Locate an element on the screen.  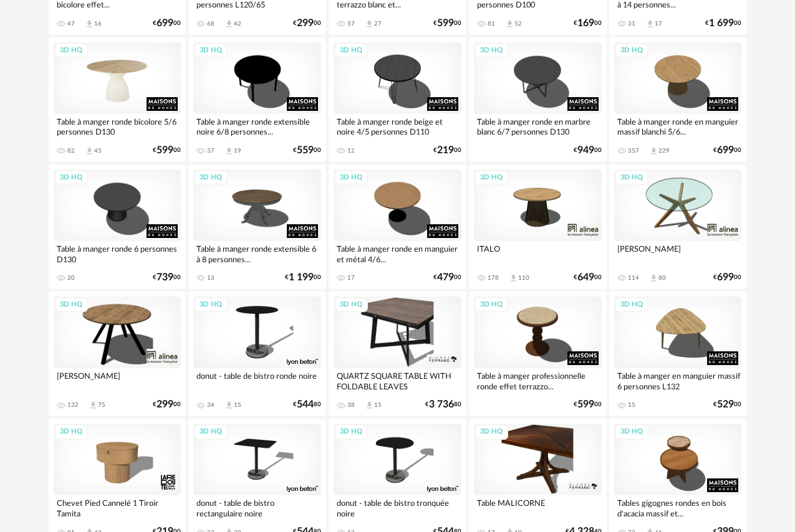
div: Chevet Pied Cannelé 1 Tiroir Tamita is located at coordinates (117, 508).